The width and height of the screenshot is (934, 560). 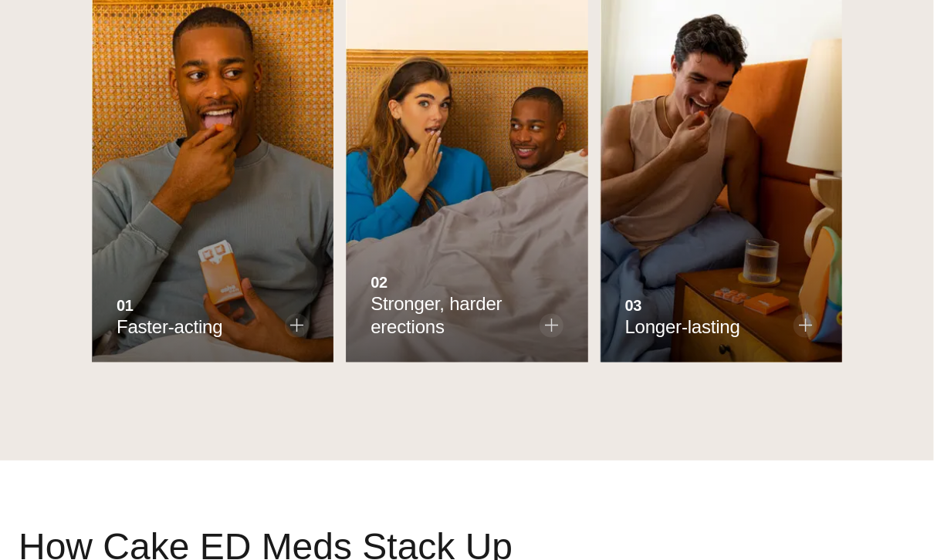 I want to click on span: Longer-lasting, so click(x=710, y=328).